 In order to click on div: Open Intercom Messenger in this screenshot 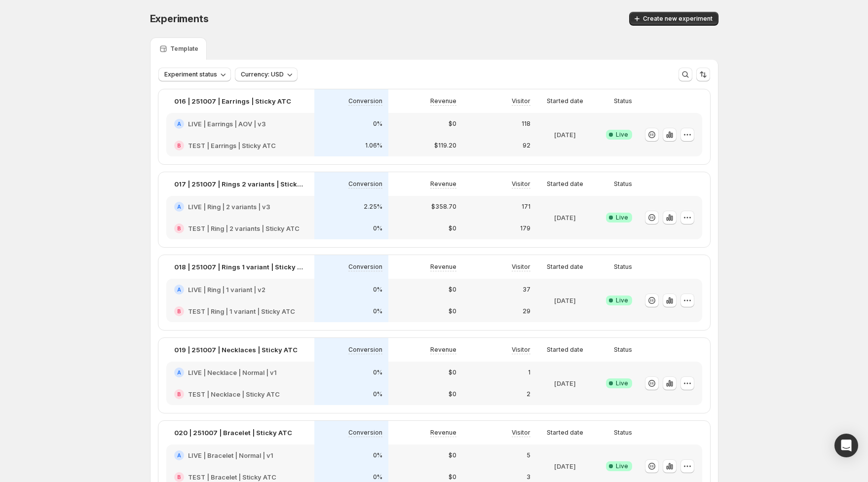, I will do `click(846, 446)`.